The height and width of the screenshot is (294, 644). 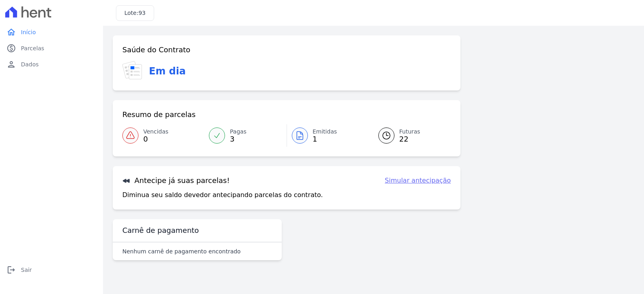 What do you see at coordinates (52, 270) in the screenshot?
I see `a: logoutSair` at bounding box center [52, 270].